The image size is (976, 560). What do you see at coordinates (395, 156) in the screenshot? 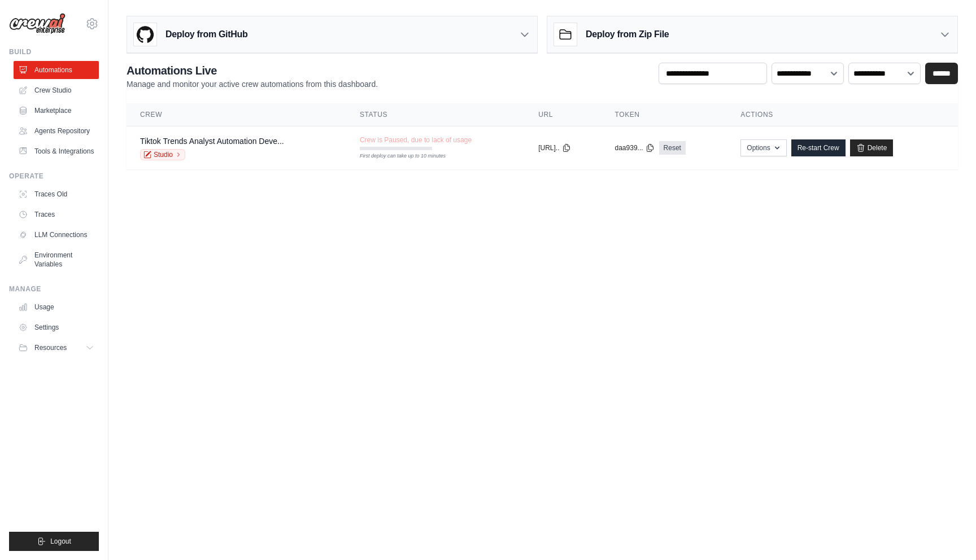
I see `div: First deploy can take up to 10 minutes` at bounding box center [395, 156].